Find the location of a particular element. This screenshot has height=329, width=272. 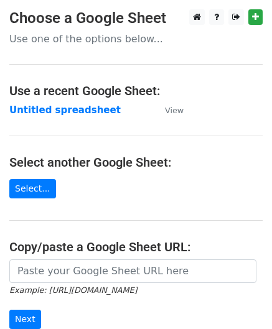

h4: Copy/paste a Google Sheet URL: is located at coordinates (135, 247).